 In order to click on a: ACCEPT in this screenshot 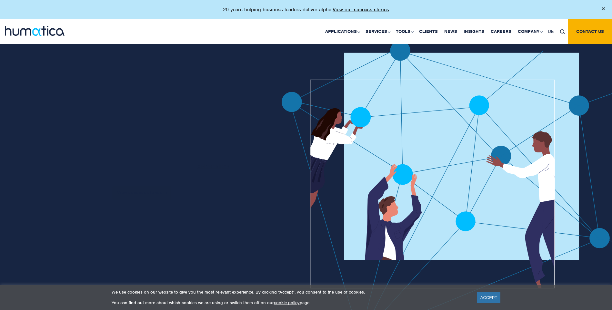, I will do `click(489, 298)`.